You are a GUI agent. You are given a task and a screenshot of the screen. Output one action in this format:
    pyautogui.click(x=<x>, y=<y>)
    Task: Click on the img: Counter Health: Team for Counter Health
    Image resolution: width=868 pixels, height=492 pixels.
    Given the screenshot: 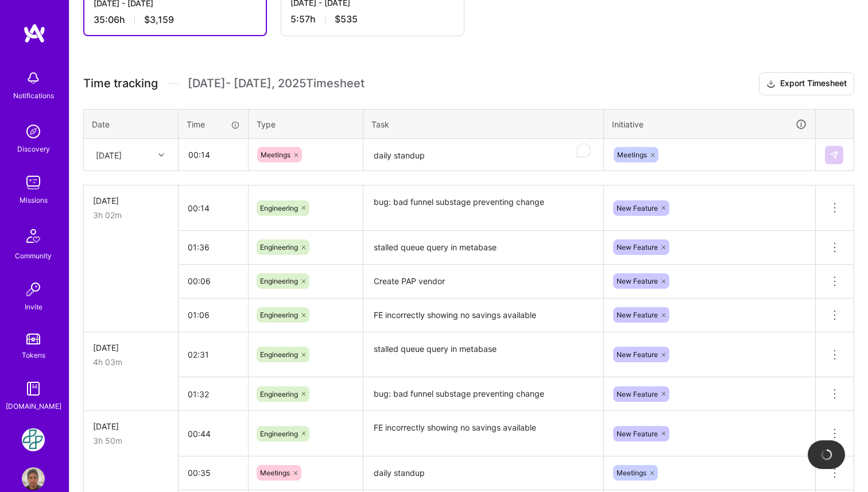 What is the action you would take?
    pyautogui.click(x=34, y=440)
    